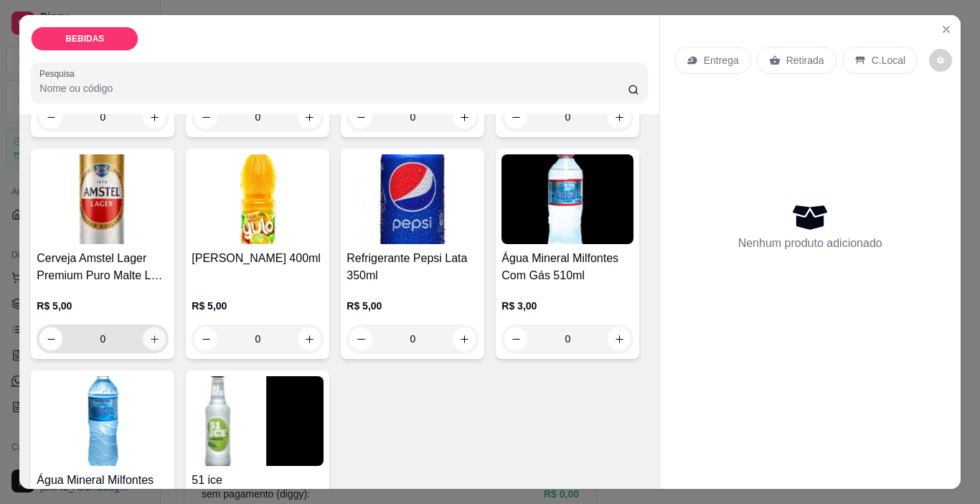  Describe the element at coordinates (413, 267) in the screenshot. I see `h4: Refrigerante Pepsi Lata 350ml` at that location.